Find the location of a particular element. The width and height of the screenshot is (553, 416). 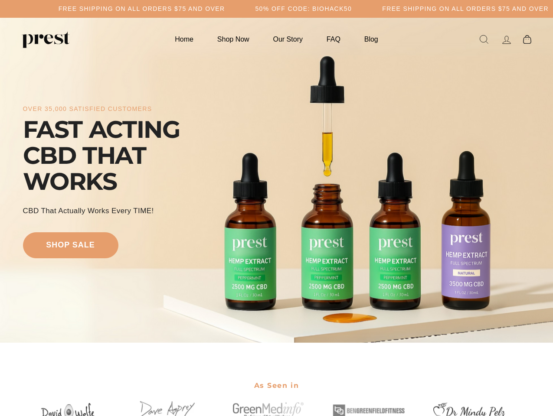

a: FAQ is located at coordinates (333, 39).